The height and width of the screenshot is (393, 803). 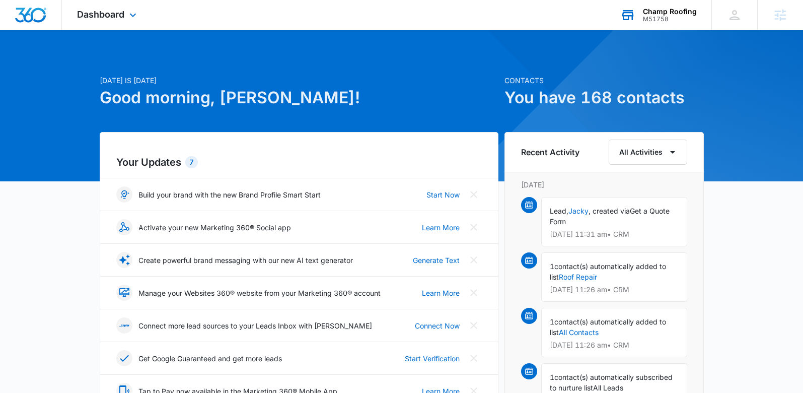 What do you see at coordinates (432, 358) in the screenshot?
I see `a: Start Verification` at bounding box center [432, 358].